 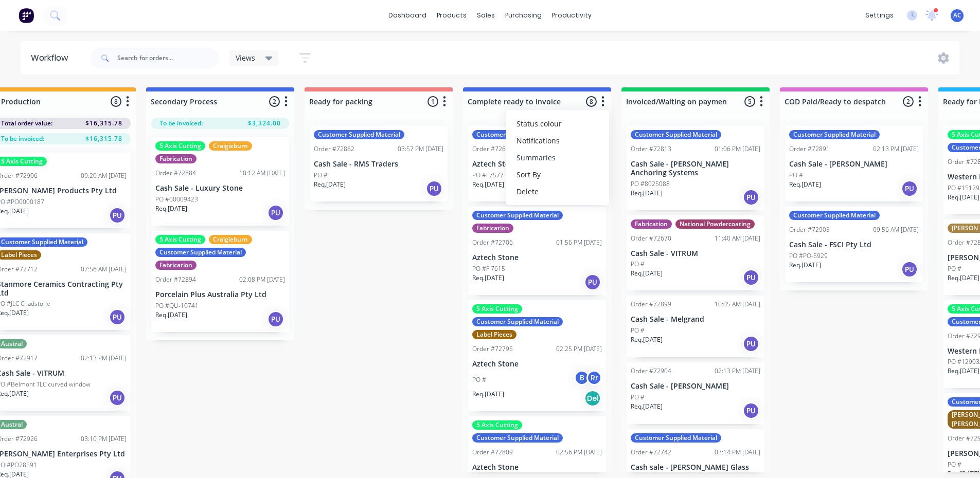 I want to click on p: PO #QU-10741, so click(x=177, y=306).